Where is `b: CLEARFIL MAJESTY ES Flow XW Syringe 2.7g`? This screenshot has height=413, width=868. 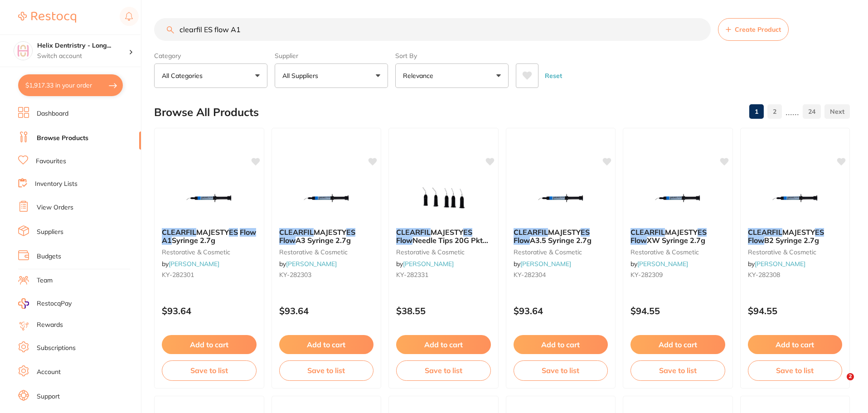 b: CLEARFIL MAJESTY ES Flow XW Syringe 2.7g is located at coordinates (678, 236).